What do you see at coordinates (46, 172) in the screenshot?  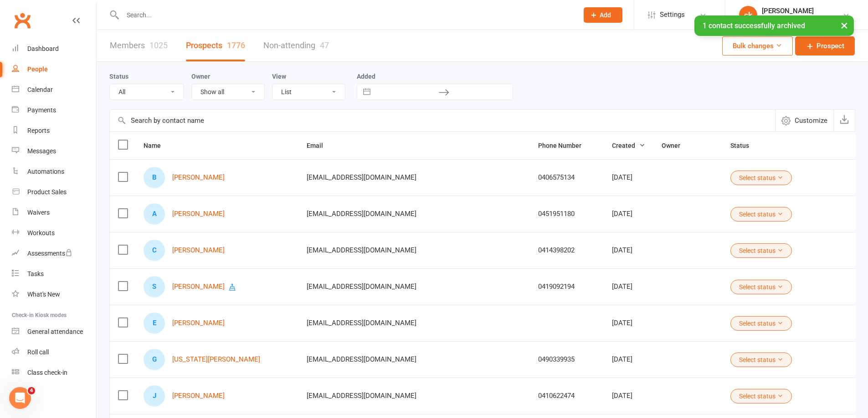 I see `div: Automations` at bounding box center [46, 172].